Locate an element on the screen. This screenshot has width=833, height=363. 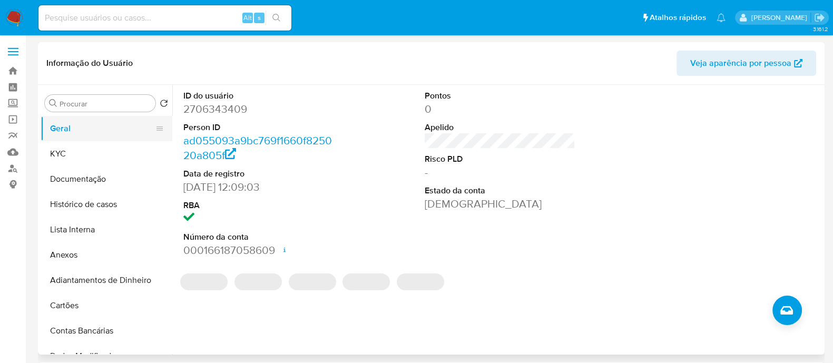
dt: Número da conta is located at coordinates (259, 237).